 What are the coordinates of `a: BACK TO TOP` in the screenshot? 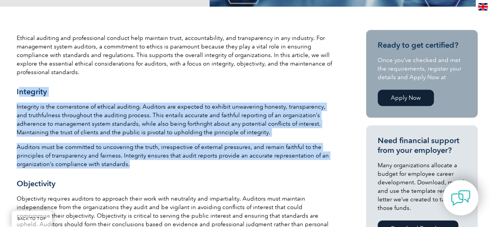 It's located at (32, 218).